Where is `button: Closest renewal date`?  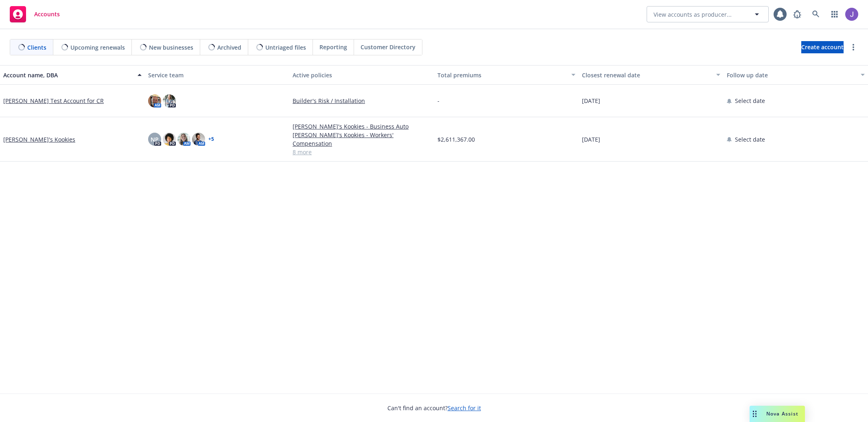
button: Closest renewal date is located at coordinates (651, 75).